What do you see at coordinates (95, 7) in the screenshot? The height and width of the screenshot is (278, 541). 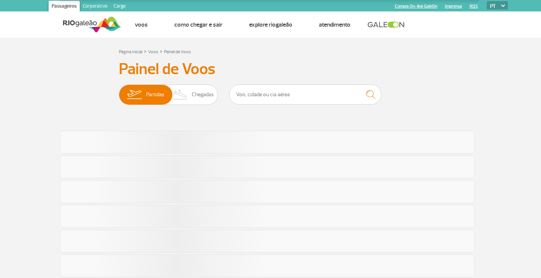 I see `a: Corporativo` at bounding box center [95, 7].